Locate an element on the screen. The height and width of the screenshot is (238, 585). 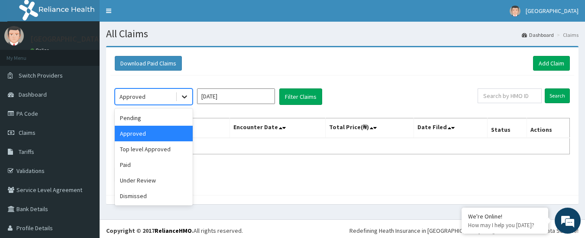
span: Tariffs is located at coordinates (26, 152).